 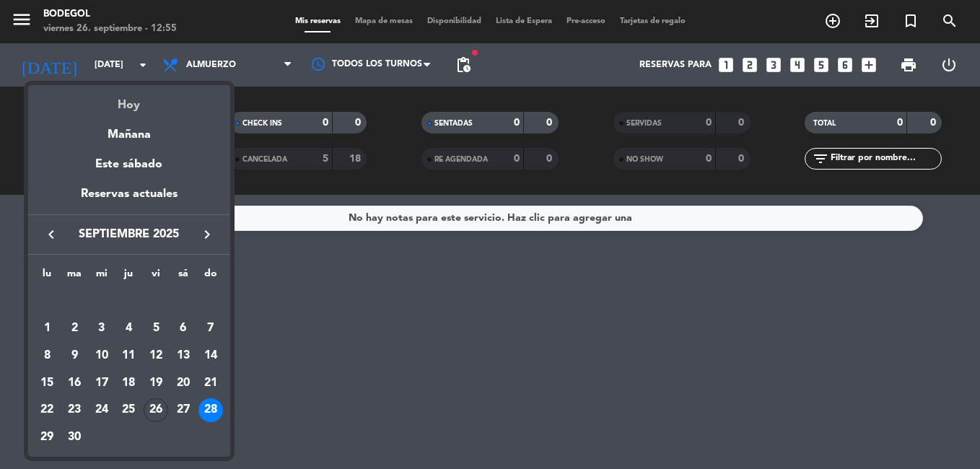 What do you see at coordinates (74, 410) in the screenshot?
I see `div: 23` at bounding box center [74, 410].